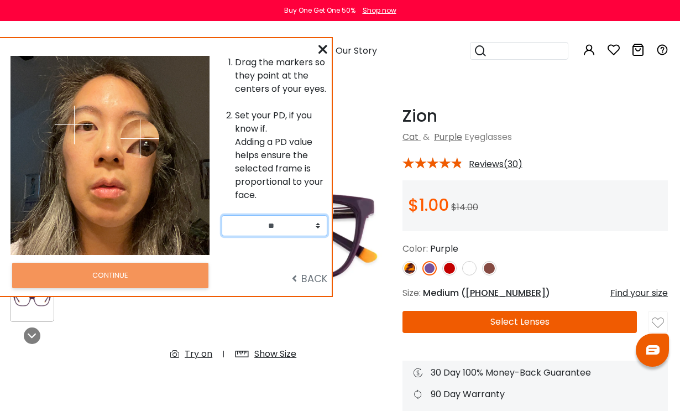 The width and height of the screenshot is (680, 411). What do you see at coordinates (639, 293) in the screenshot?
I see `div: Find your size` at bounding box center [639, 293].